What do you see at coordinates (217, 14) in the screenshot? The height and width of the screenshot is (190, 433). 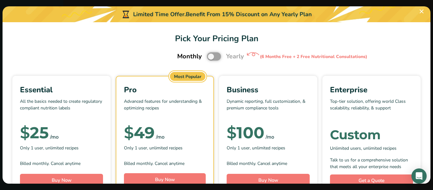 I see `div: Limited Time Offer.` at bounding box center [217, 14].